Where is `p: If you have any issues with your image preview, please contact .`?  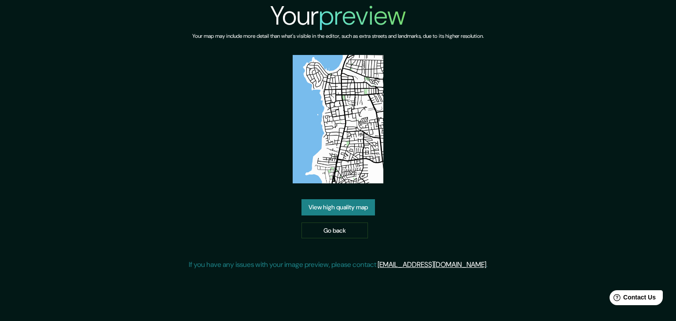 p: If you have any issues with your image preview, please contact . is located at coordinates (338, 265).